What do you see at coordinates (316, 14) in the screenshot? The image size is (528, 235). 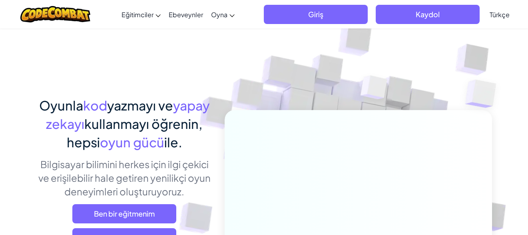 I see `button: Giriş` at bounding box center [316, 14].